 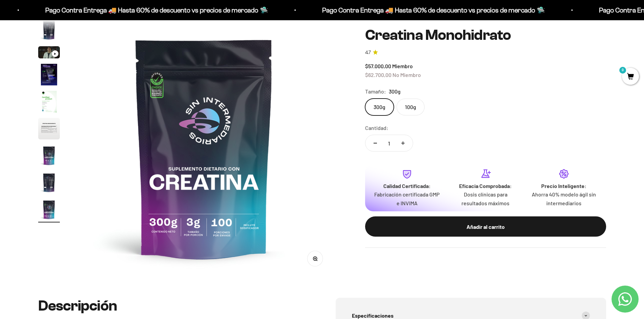 I want to click on button: Ir al artículo 3, so click(x=49, y=53).